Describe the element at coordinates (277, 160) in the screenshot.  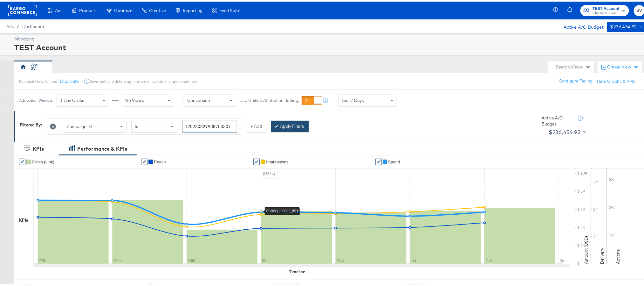
I see `span: Impressions` at that location.